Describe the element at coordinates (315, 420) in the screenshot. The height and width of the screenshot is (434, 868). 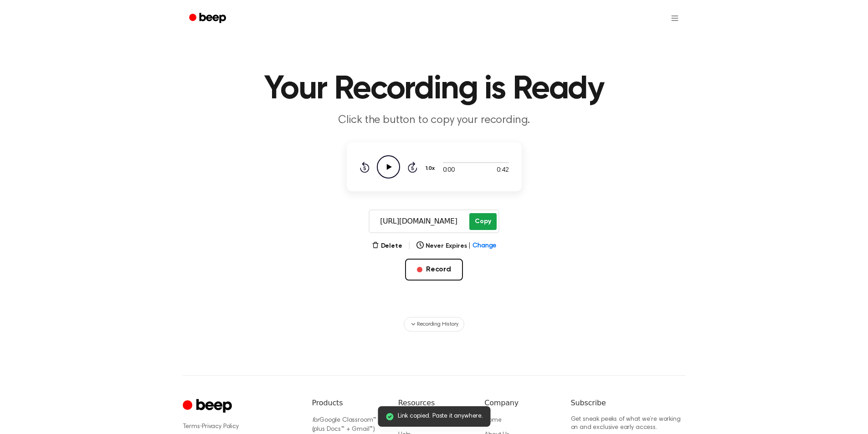
I see `i: for` at that location.